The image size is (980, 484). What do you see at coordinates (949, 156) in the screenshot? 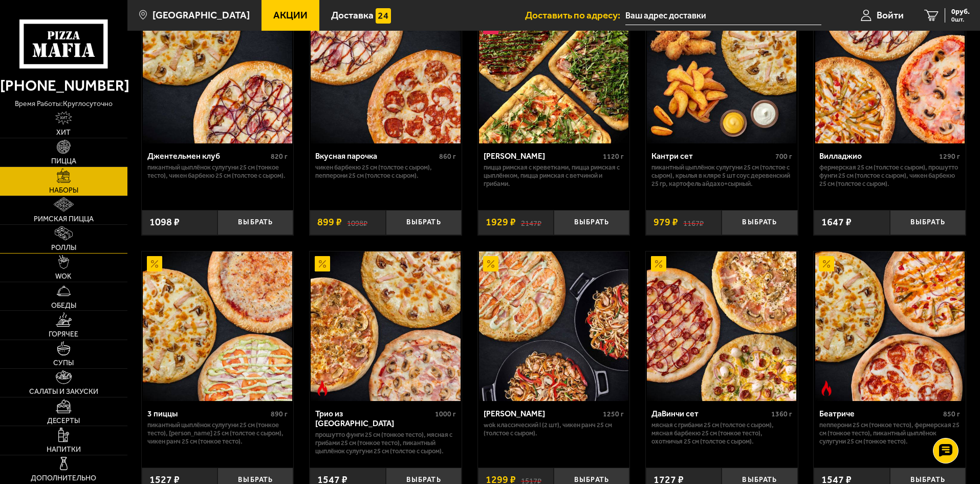
I see `span: 1290 г` at bounding box center [949, 156].